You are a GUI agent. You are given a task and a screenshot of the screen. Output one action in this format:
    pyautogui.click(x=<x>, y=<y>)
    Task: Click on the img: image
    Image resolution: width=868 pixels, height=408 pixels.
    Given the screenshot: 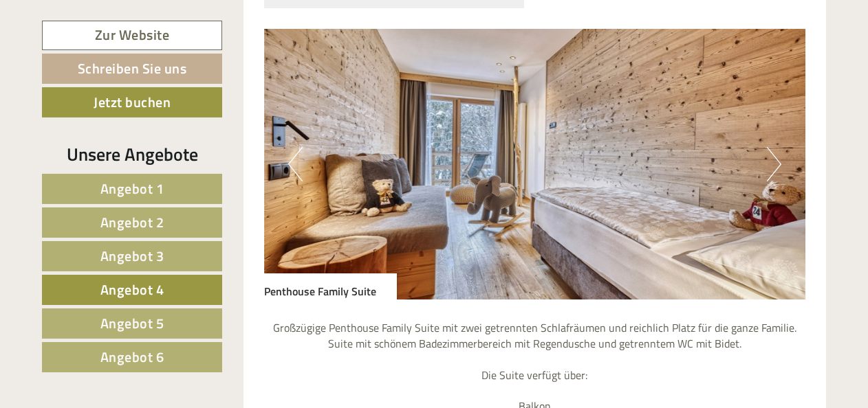 What is the action you would take?
    pyautogui.click(x=535, y=165)
    